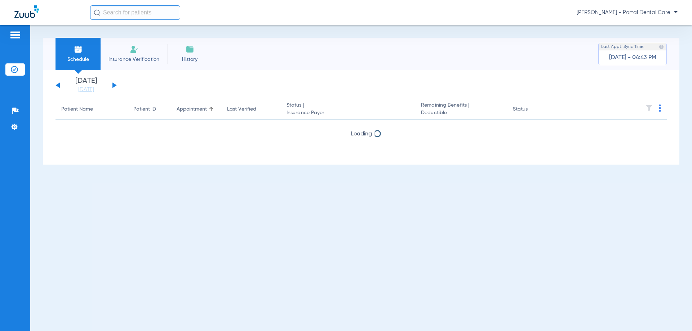  I want to click on span: Loading, so click(361, 134).